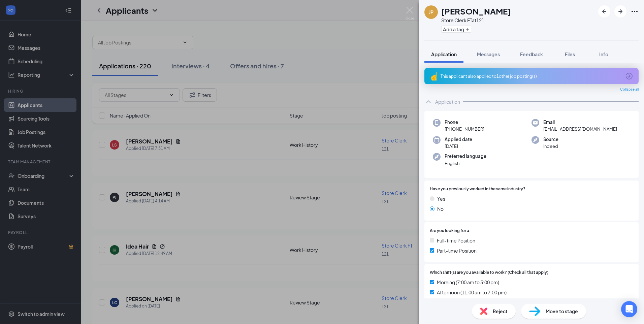  I want to click on span: Which shift(s) are you available to work? (Check all that apply), so click(489, 273).